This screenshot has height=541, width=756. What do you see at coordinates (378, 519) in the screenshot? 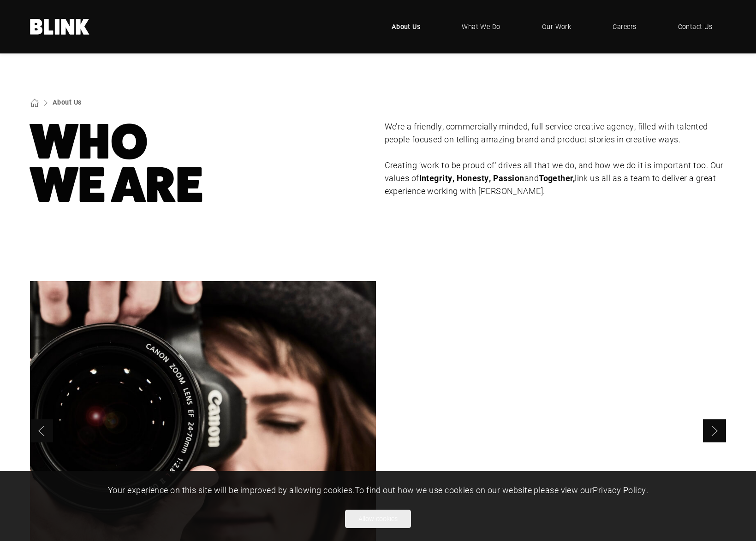
I see `button: Allow cookies` at bounding box center [378, 519].